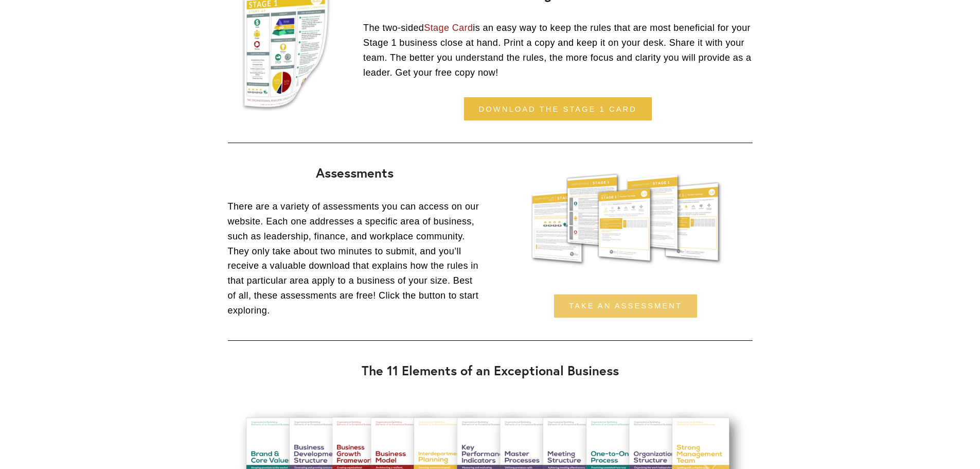 This screenshot has width=980, height=469. What do you see at coordinates (448, 28) in the screenshot?
I see `a: Stage Card` at bounding box center [448, 28].